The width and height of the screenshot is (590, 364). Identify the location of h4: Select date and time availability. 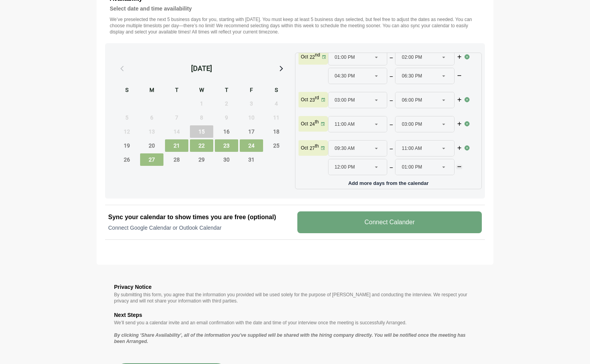
(295, 9).